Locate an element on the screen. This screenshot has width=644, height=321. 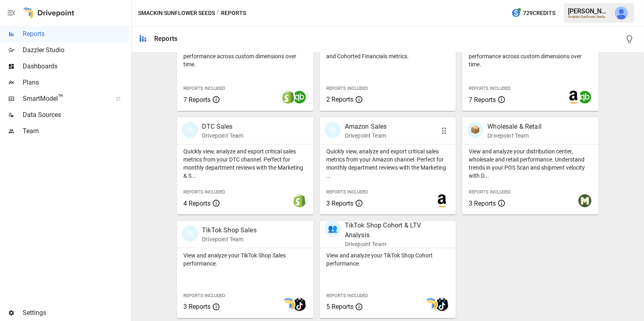
span: SmartModel is located at coordinates (64, 99).